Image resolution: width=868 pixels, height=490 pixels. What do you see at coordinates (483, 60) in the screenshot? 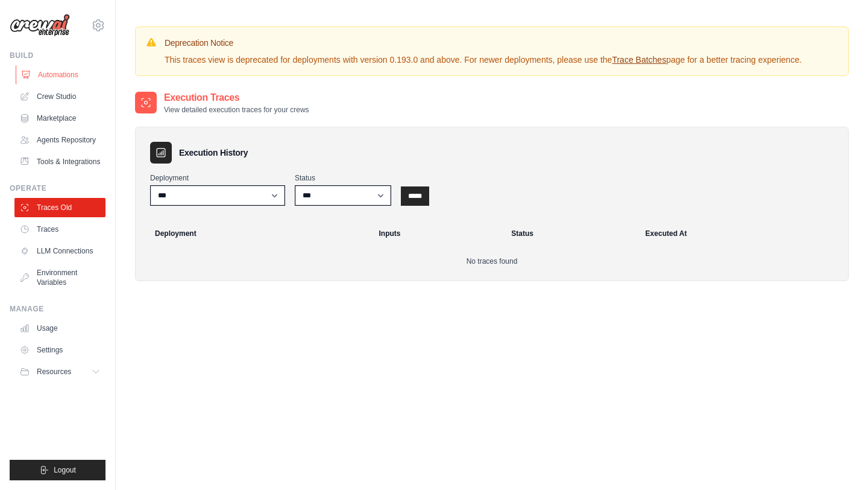
I see `p: This traces view is deprecated for deployments with version 0.193.0 and above. For newer deployme...` at bounding box center [483, 60].